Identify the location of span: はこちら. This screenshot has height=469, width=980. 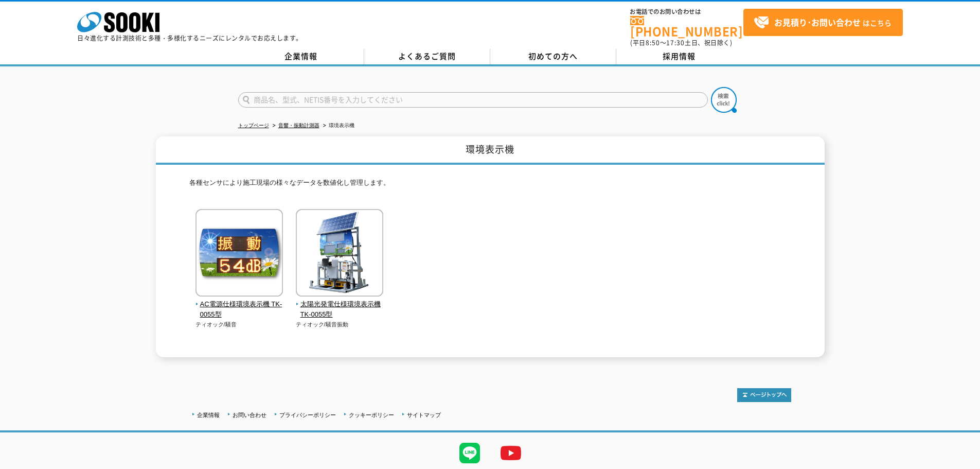
(823, 22).